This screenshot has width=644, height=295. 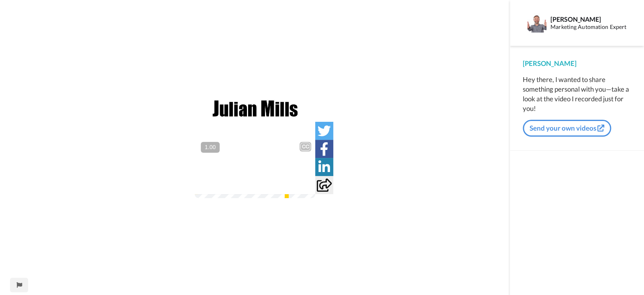 What do you see at coordinates (255, 108) in the screenshot?
I see `img: f8494b91-53e0-4db8-ac0e-ddbef9ae8874` at bounding box center [255, 108].